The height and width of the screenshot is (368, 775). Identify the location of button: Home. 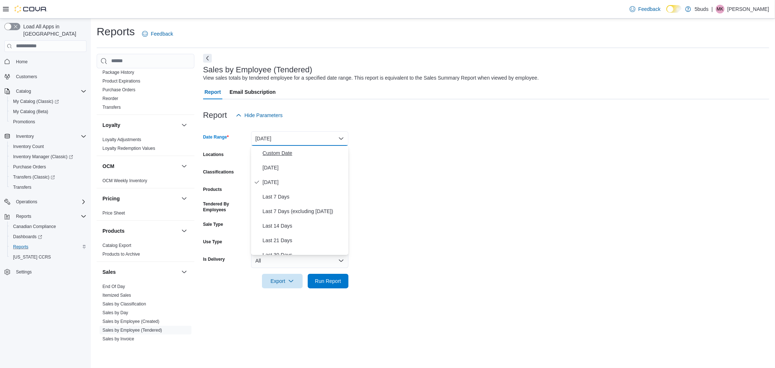
(45, 61).